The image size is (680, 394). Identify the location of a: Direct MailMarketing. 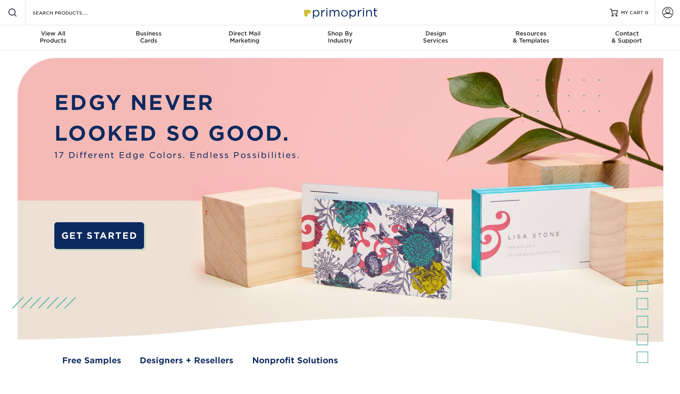
(244, 38).